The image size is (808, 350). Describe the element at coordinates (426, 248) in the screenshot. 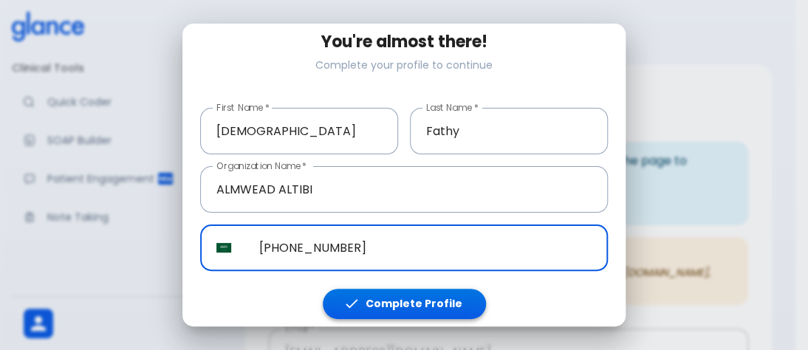

I see `input: Phone Number` at that location.